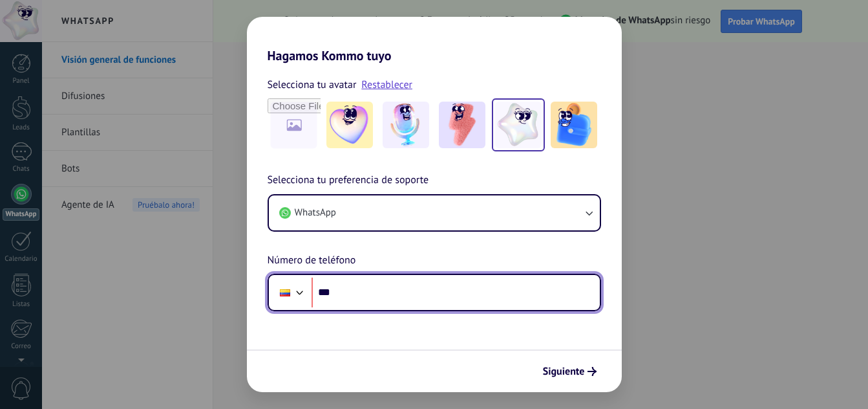  Describe the element at coordinates (569, 371) in the screenshot. I see `button: Siguiente` at that location.